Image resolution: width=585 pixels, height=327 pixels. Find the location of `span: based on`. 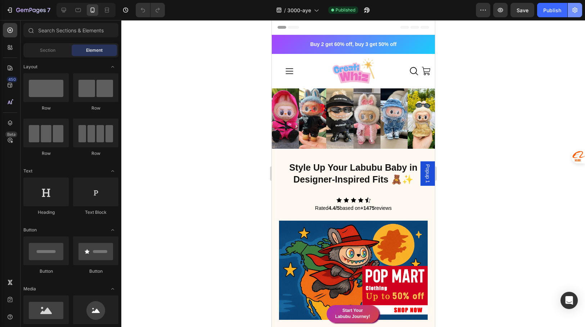

span: based on is located at coordinates (78, 188).